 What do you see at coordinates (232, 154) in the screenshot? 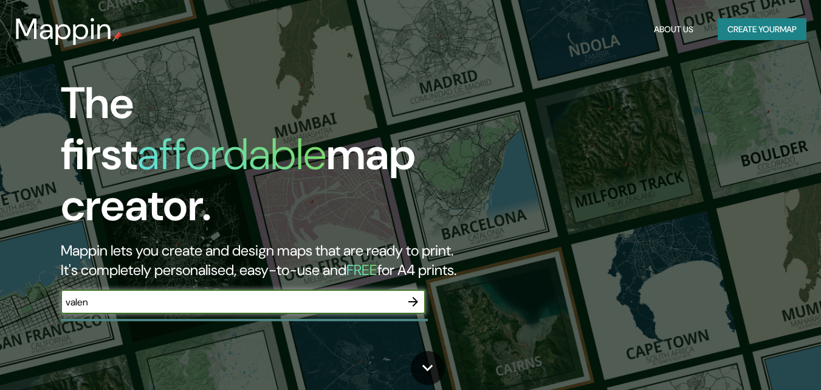
I see `h1: affordable` at bounding box center [232, 154].